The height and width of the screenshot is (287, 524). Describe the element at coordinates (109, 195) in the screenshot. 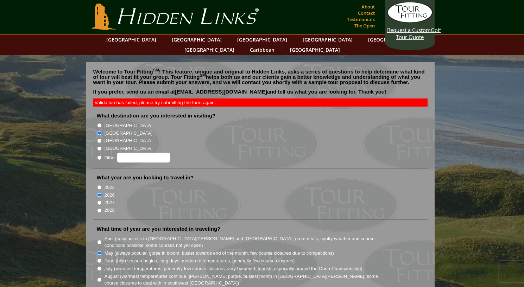

I see `label: 2026` at that location.